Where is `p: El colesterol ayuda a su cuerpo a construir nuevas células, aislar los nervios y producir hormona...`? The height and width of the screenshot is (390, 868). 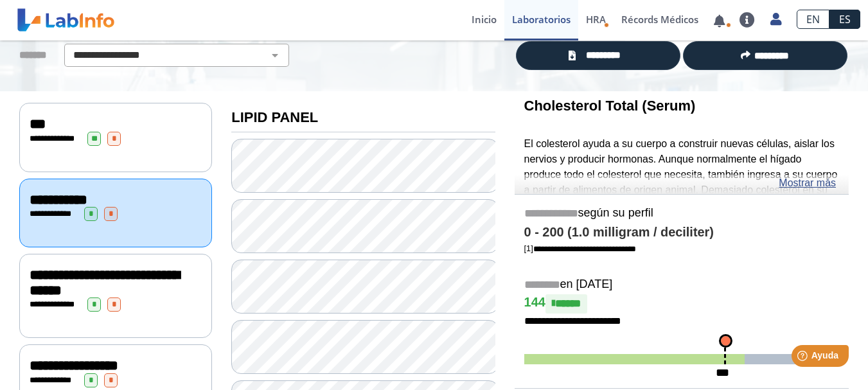
p: El colesterol ayuda a su cuerpo a construir nuevas células, aislar los nervios y producir hormona... is located at coordinates (682, 220).